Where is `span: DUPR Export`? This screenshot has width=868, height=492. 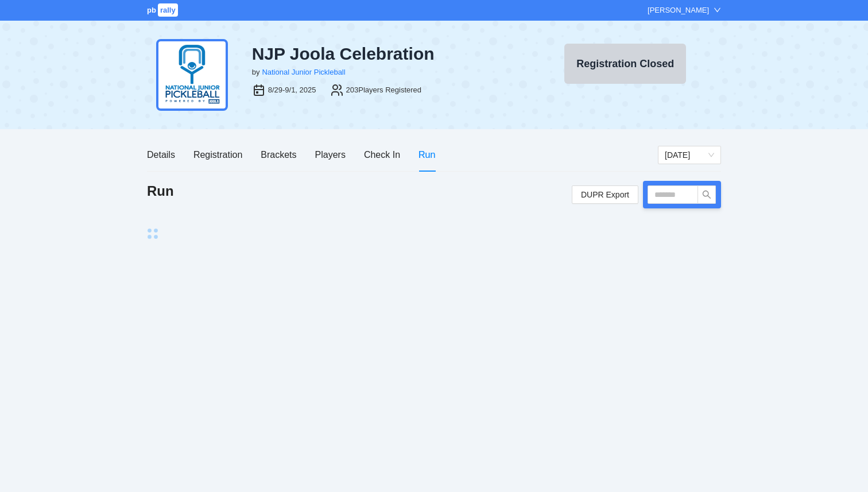 span: DUPR Export is located at coordinates (604, 195).